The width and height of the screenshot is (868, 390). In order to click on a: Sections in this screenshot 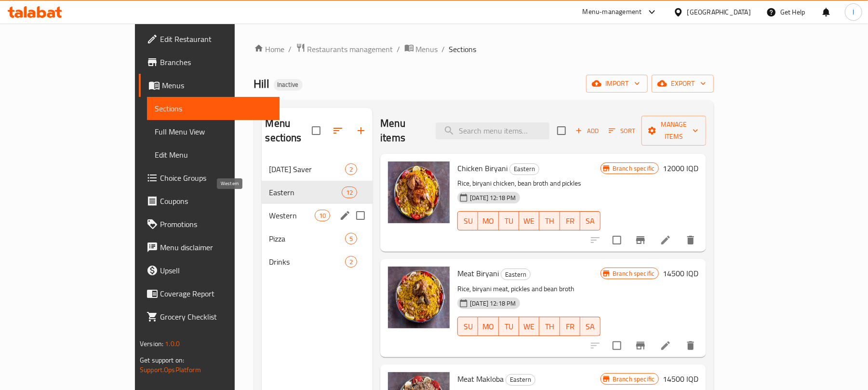, I will do `click(214, 109)`.